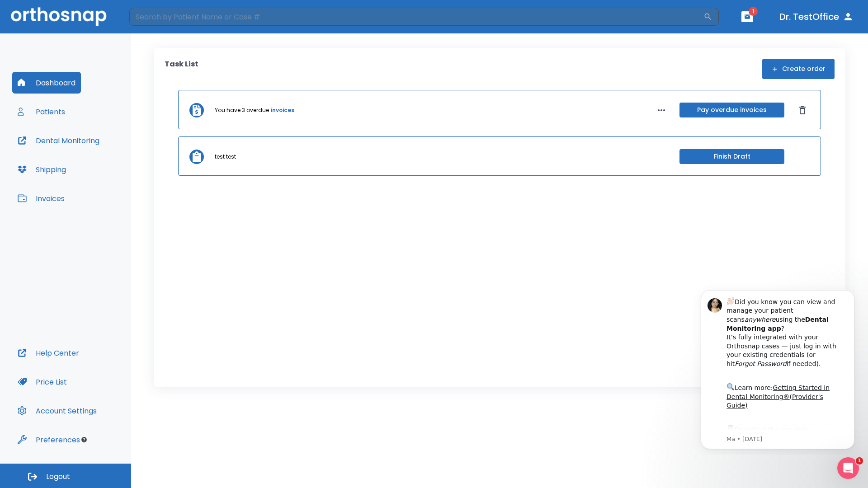  What do you see at coordinates (58, 476) in the screenshot?
I see `span: Logout` at bounding box center [58, 476].